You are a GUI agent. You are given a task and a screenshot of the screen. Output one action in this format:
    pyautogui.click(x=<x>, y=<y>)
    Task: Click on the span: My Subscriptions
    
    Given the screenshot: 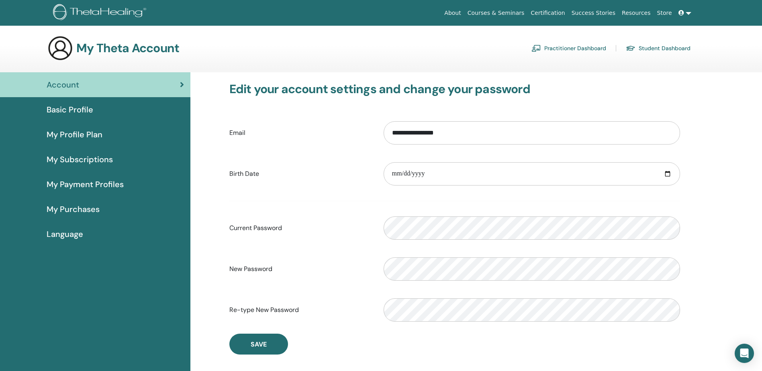 What is the action you would take?
    pyautogui.click(x=80, y=159)
    